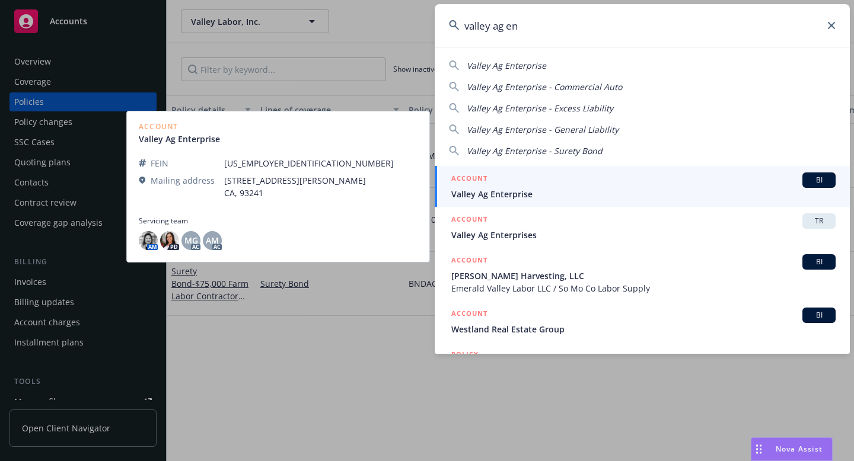  I want to click on span: Valley Ag Enterprise - Excess Liability, so click(540, 108).